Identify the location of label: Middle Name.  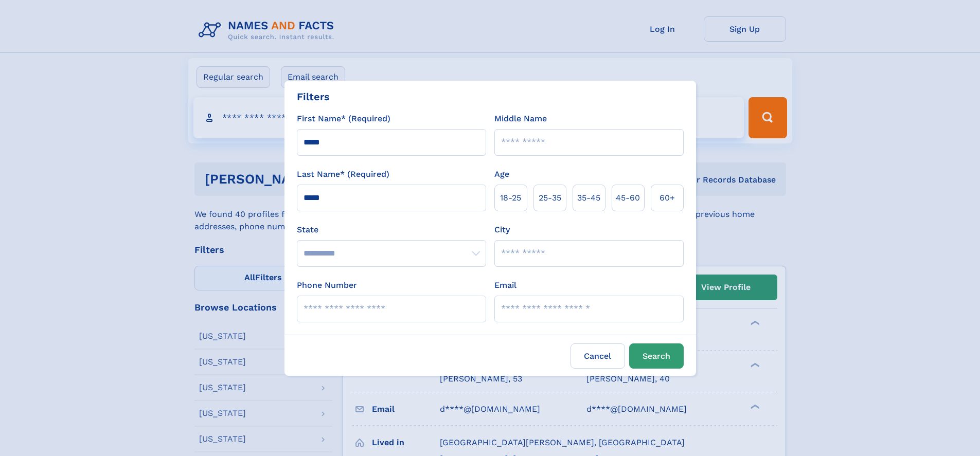
(521, 119).